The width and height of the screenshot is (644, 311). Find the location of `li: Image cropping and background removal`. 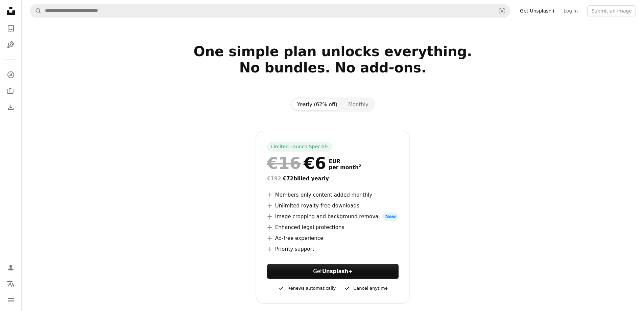

li: Image cropping and background removal is located at coordinates (333, 217).